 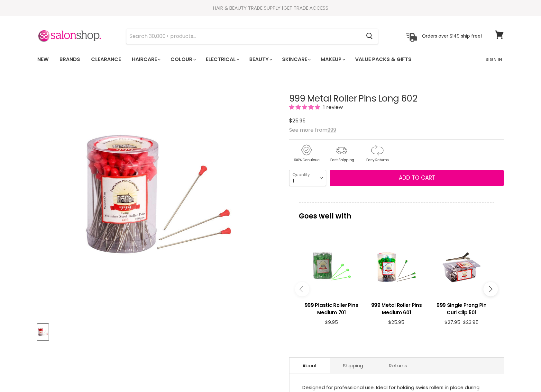 I want to click on span: $9.95, so click(x=331, y=322).